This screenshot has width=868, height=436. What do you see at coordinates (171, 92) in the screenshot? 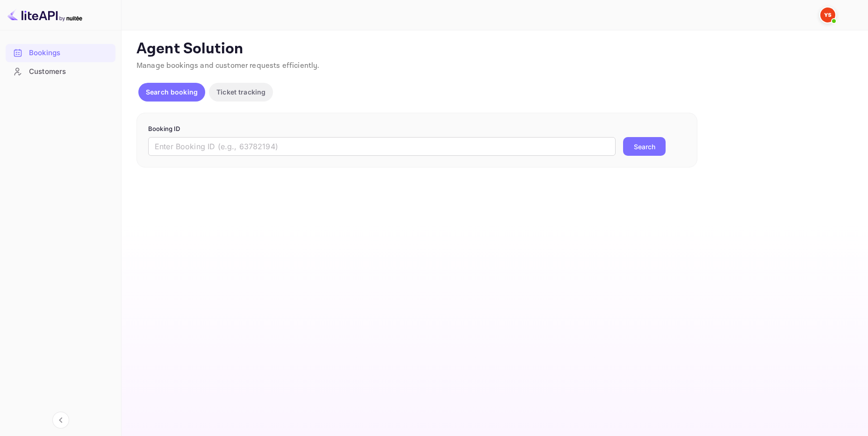
I see `p: Search booking` at bounding box center [171, 92].